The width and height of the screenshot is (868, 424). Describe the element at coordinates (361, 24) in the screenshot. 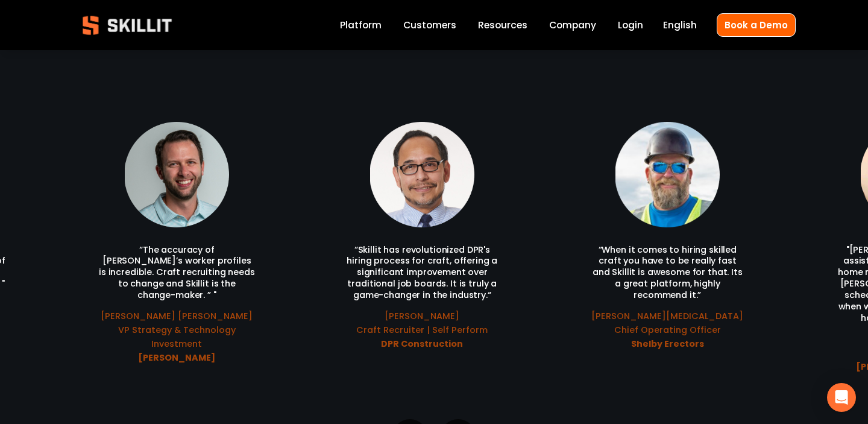

I see `a: Platform` at that location.